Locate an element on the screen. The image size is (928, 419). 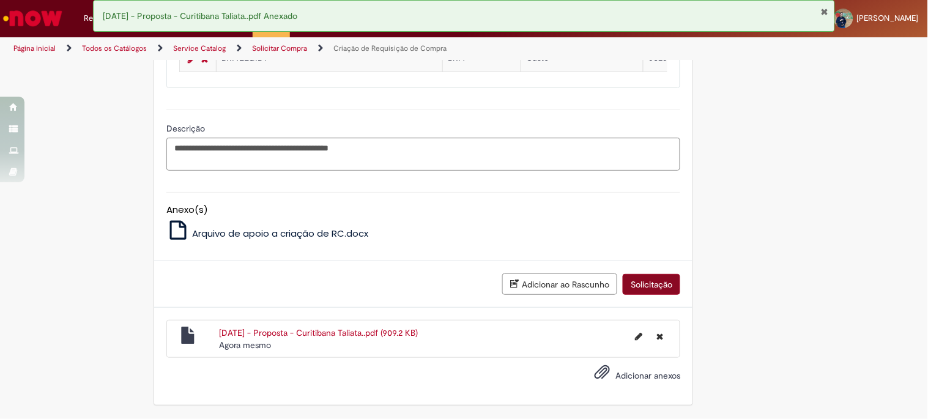
span: Adicionar anexos is located at coordinates (648, 376).